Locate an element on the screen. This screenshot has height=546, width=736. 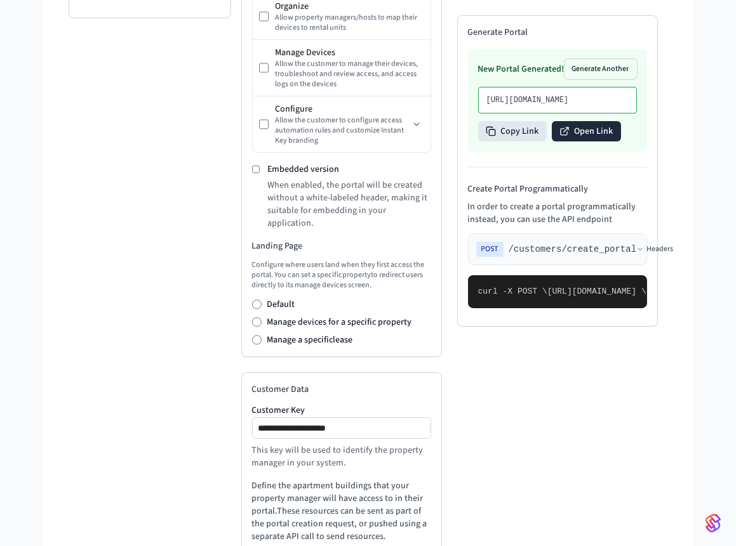
label: Manage a specific lease is located at coordinates (309, 340).